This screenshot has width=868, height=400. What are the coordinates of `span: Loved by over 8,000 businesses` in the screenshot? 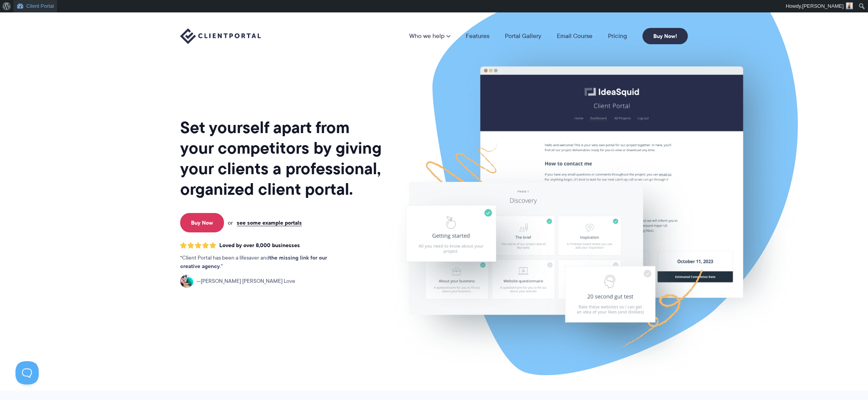 It's located at (260, 245).